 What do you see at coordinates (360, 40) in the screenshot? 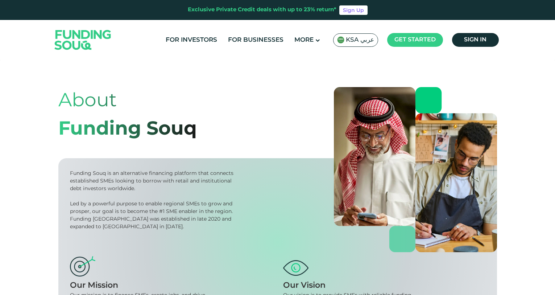
I see `span: KSA عربي` at bounding box center [360, 40].